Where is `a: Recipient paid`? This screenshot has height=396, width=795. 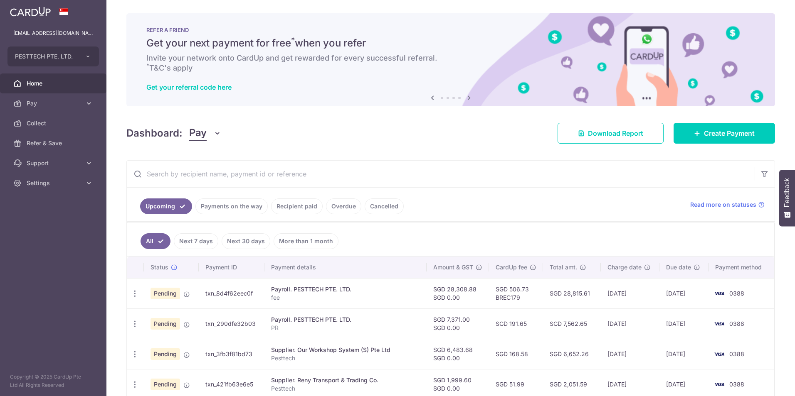 a: Recipient paid is located at coordinates (297, 207).